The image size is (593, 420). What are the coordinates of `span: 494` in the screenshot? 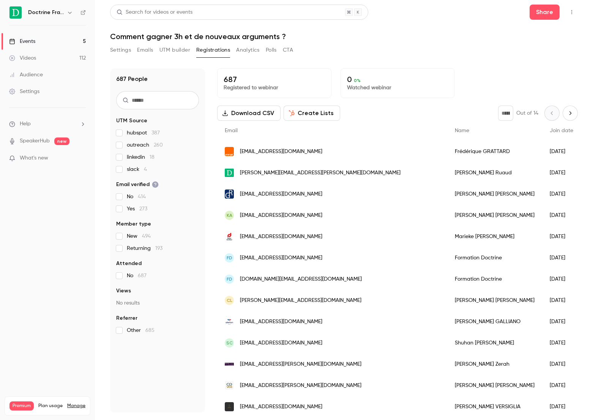 It's located at (146, 236).